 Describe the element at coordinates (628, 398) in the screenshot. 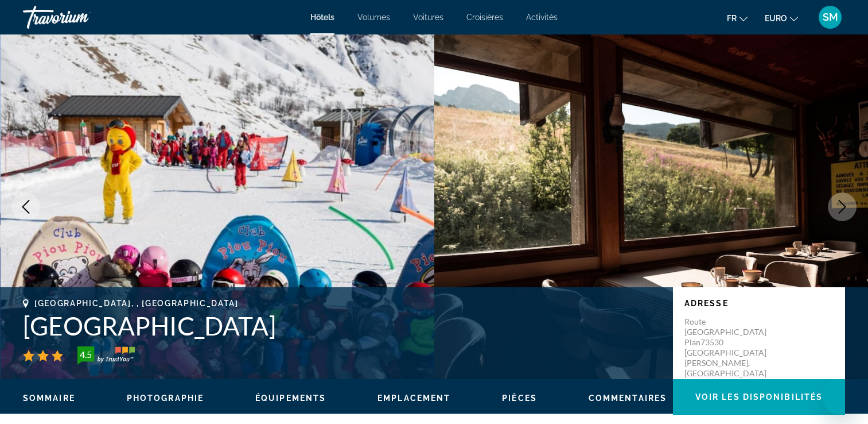

I see `span: Commentaires` at that location.